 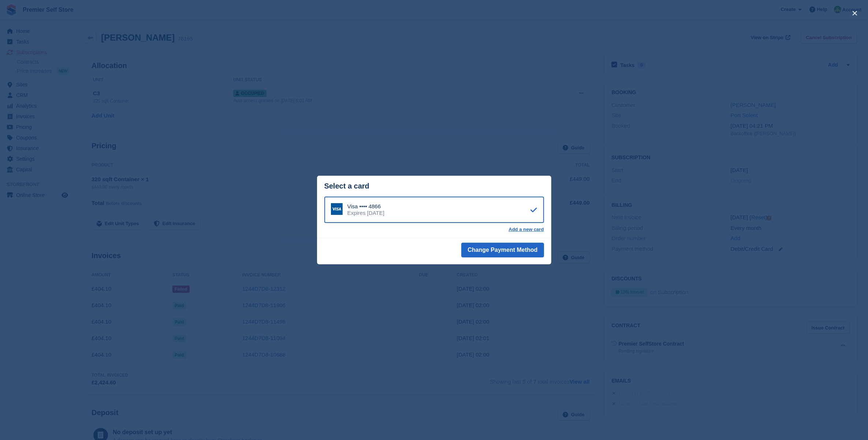 What do you see at coordinates (855, 13) in the screenshot?
I see `button: close` at bounding box center [855, 13].